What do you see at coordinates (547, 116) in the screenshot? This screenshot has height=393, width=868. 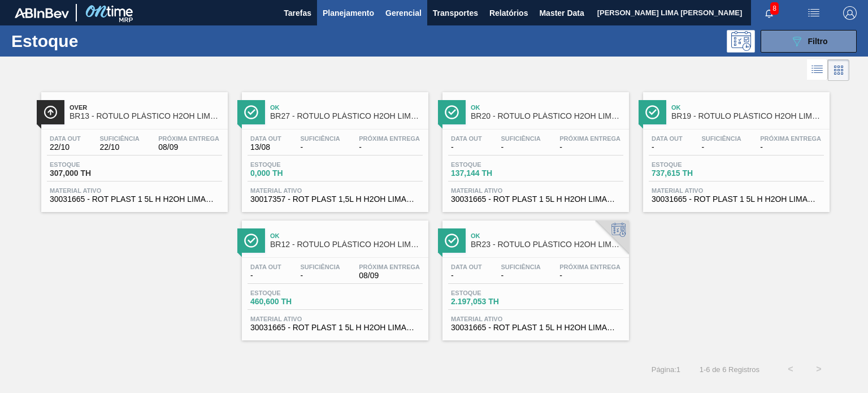 I see `span: BR20 - RÓTULO PLÁSTICO H2OH LIMAO 1,5L H` at bounding box center [547, 116].